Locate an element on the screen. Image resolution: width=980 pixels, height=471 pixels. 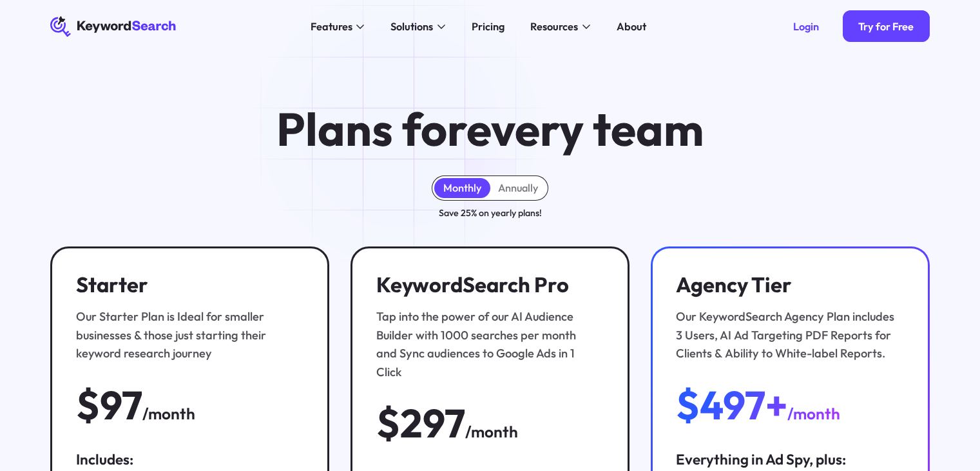
div: Login is located at coordinates (806, 26).